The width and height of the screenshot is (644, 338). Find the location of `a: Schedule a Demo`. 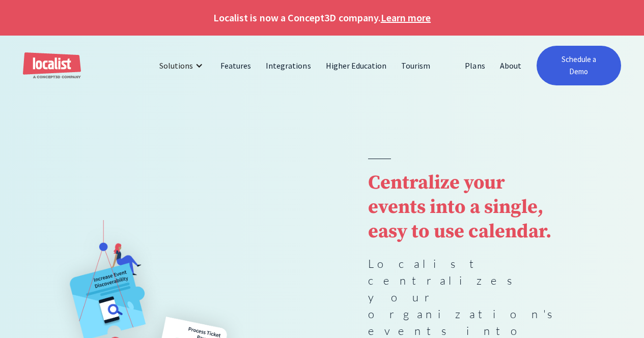

a: Schedule a Demo is located at coordinates (579, 66).